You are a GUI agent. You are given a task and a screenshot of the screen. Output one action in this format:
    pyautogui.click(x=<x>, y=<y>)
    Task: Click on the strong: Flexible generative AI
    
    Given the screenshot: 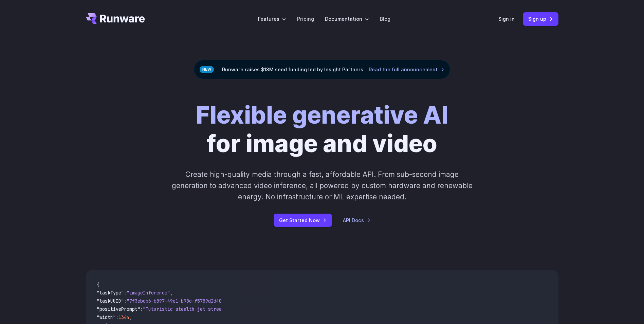 What is the action you would take?
    pyautogui.click(x=322, y=115)
    